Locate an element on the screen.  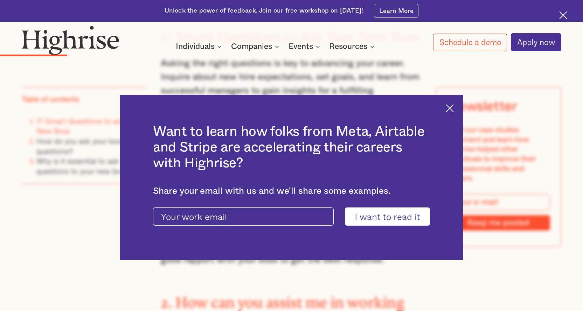
h2: Want to learn how folks from Meta, Airtable and Stripe are accelerating their careers with Highrise? is located at coordinates (291, 148).